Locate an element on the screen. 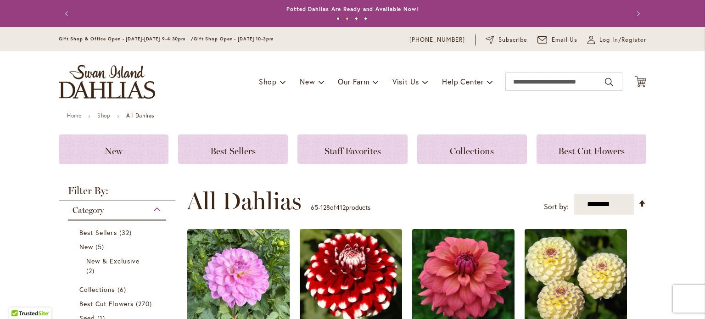 Image resolution: width=705 pixels, height=319 pixels. button: 3 of 4 is located at coordinates (356, 18).